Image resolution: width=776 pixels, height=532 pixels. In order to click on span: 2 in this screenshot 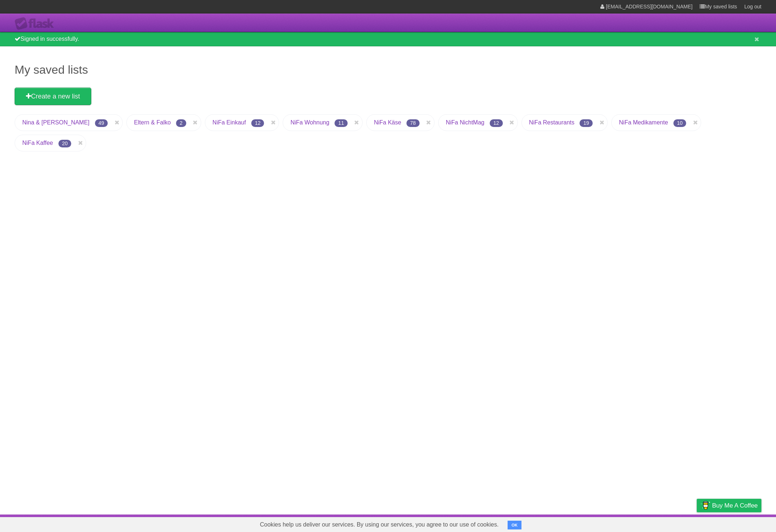, I will do `click(181, 123)`.